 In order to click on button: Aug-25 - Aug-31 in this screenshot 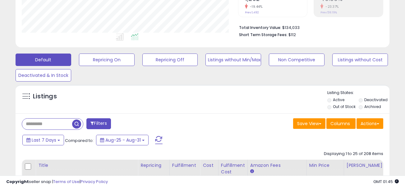, I will do `click(122, 140)`.